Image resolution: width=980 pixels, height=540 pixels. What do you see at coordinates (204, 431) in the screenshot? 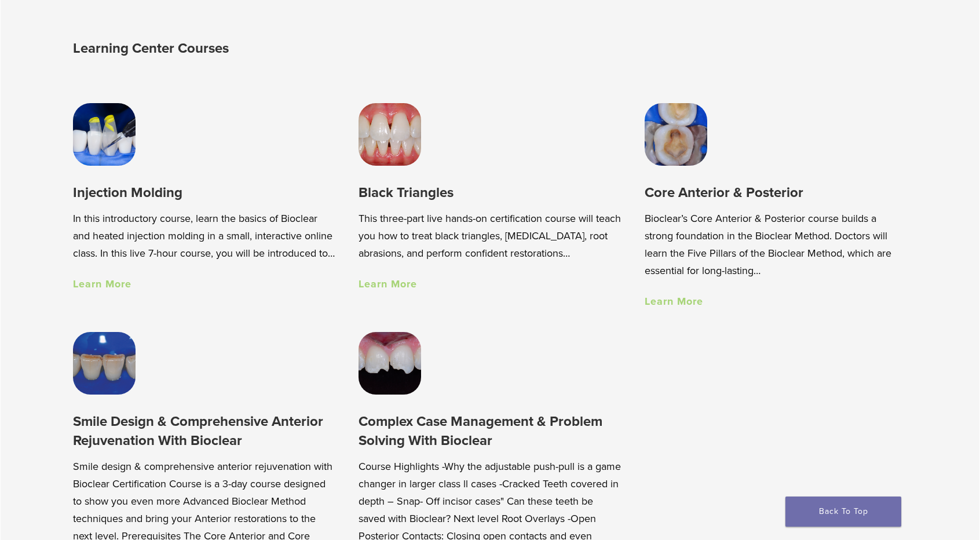
I see `h3: Smile Design & Comprehensive Anterior Rejuvenation With Bioclear` at bounding box center [204, 431].